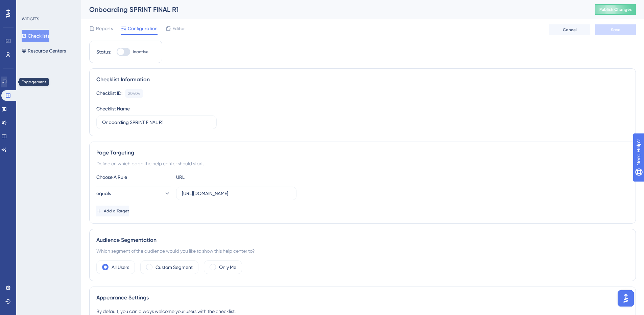 Image resolution: width=644 pixels, height=315 pixels. What do you see at coordinates (105, 29) in the screenshot?
I see `span: Reports` at bounding box center [105, 29].